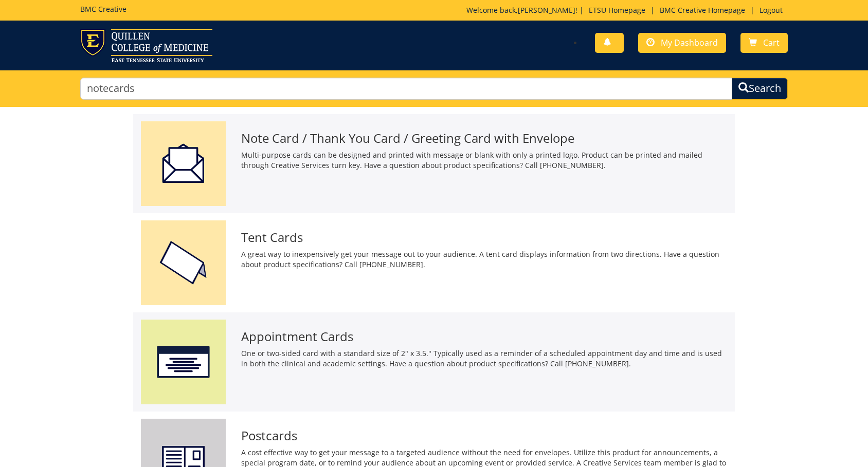  I want to click on input: Search..., so click(406, 88).